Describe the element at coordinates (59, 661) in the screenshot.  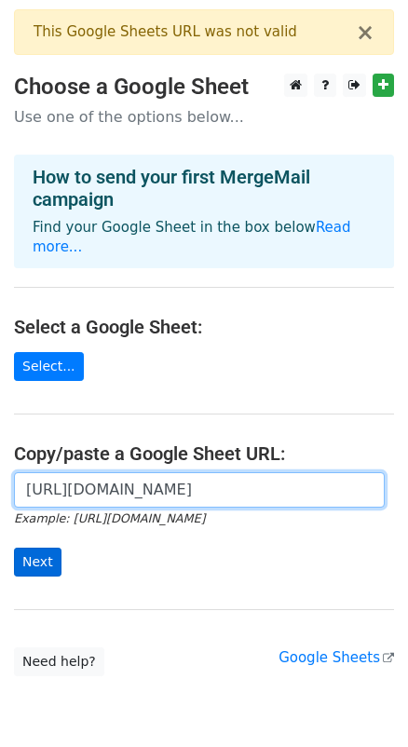
I see `a: Need help?` at that location.